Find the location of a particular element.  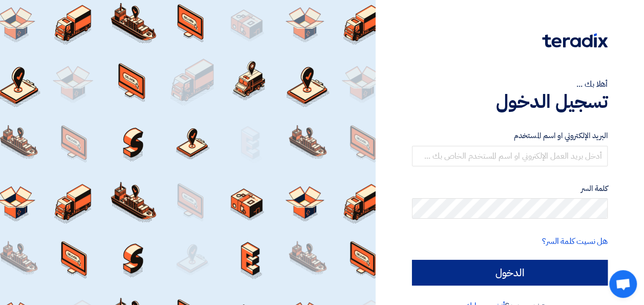

div: Open chat is located at coordinates (623, 284).